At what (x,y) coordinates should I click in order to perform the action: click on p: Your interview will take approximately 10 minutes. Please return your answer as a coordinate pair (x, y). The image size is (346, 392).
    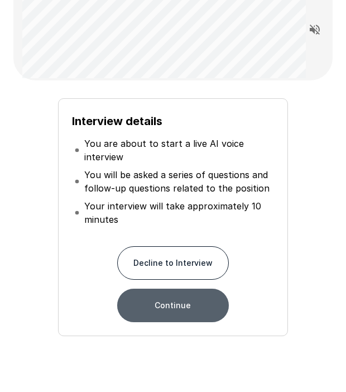
    Looking at the image, I should click on (178, 213).